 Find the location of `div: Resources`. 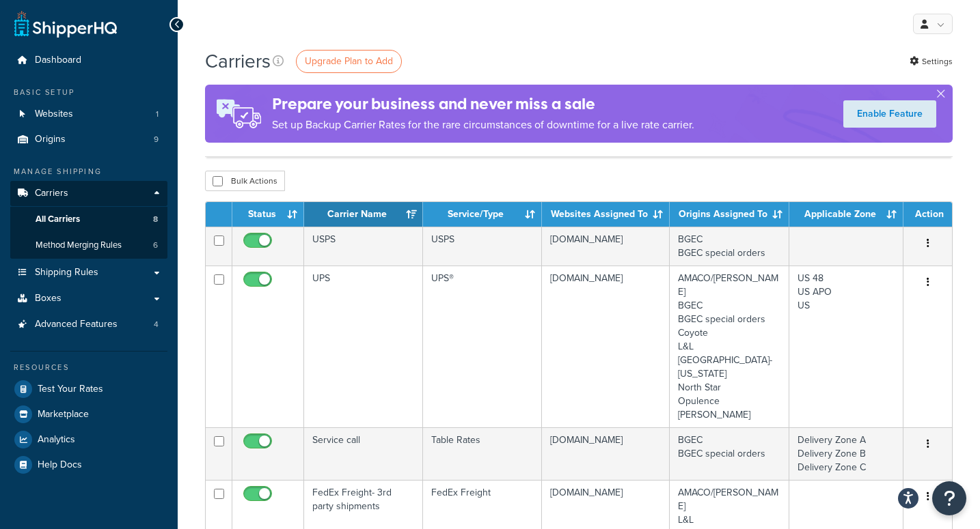

div: Resources is located at coordinates (89, 368).